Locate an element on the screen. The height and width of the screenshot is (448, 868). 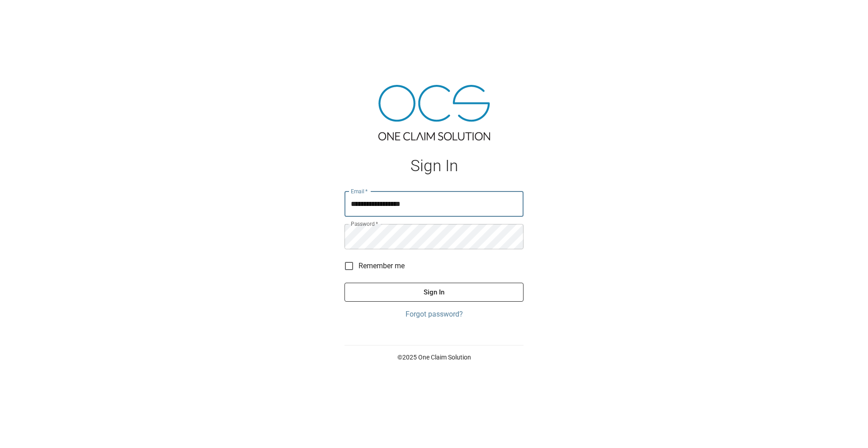
label: Password is located at coordinates (365, 224).